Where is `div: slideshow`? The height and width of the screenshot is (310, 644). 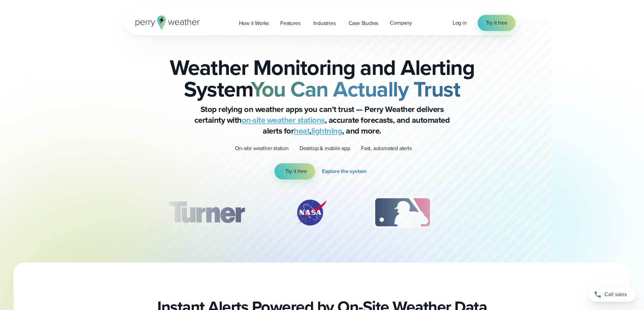
div: slideshow is located at coordinates (322, 214).